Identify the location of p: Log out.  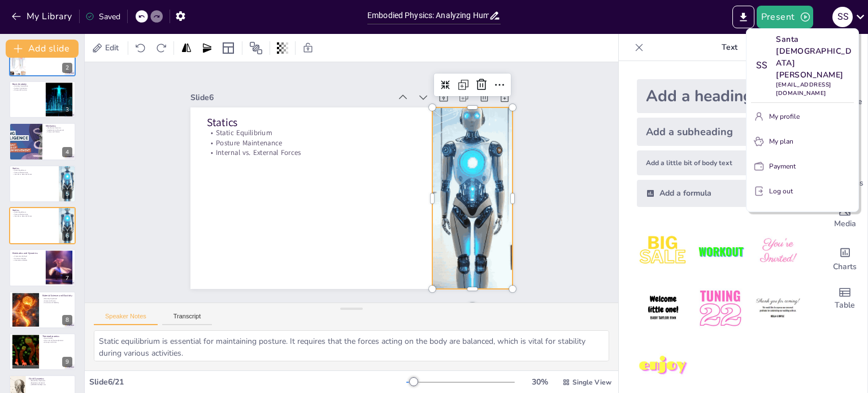
(781, 191).